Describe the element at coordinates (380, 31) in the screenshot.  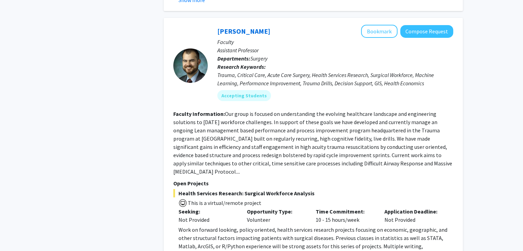
I see `button: Add Alistair Kent to Bookmarks` at that location.